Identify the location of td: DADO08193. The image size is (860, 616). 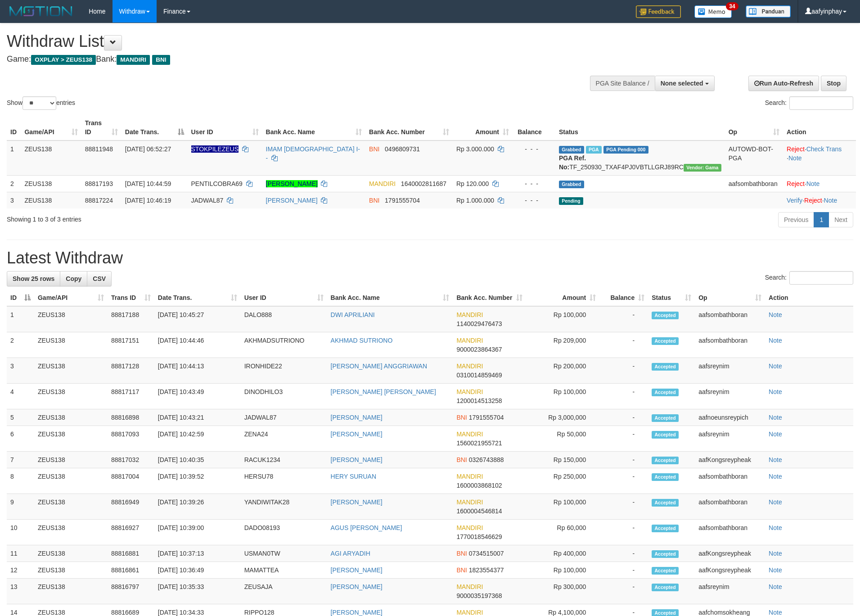
(284, 532).